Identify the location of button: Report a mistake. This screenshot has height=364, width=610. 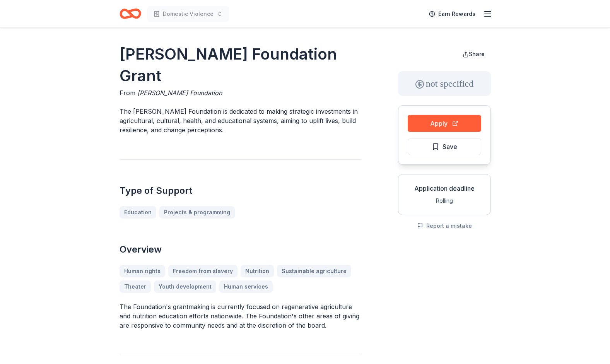
(444, 226).